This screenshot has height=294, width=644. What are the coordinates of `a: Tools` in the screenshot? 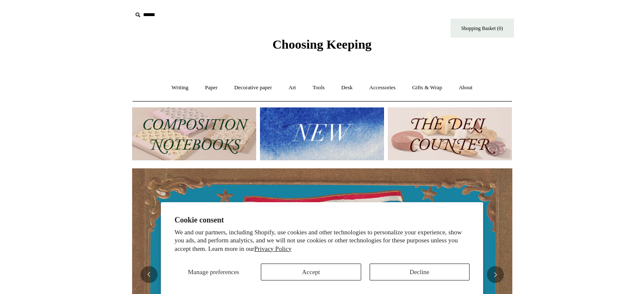 It's located at (318, 87).